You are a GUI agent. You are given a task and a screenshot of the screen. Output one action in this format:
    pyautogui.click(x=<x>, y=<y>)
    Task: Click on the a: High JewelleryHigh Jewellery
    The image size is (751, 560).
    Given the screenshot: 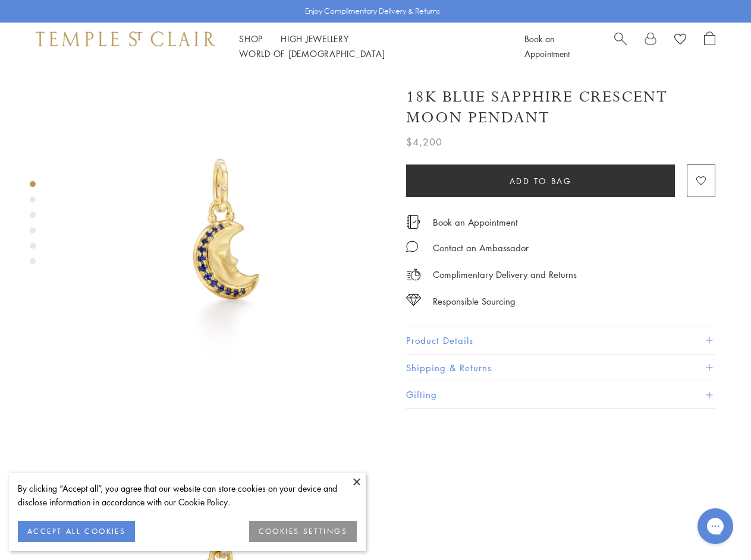 What is the action you would take?
    pyautogui.click(x=314, y=38)
    